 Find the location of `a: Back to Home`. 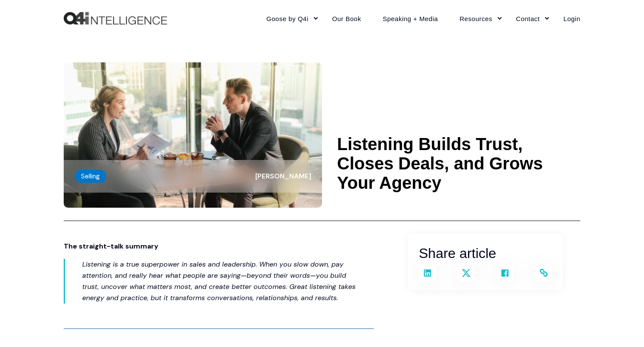

a: Back to Home is located at coordinates (115, 18).